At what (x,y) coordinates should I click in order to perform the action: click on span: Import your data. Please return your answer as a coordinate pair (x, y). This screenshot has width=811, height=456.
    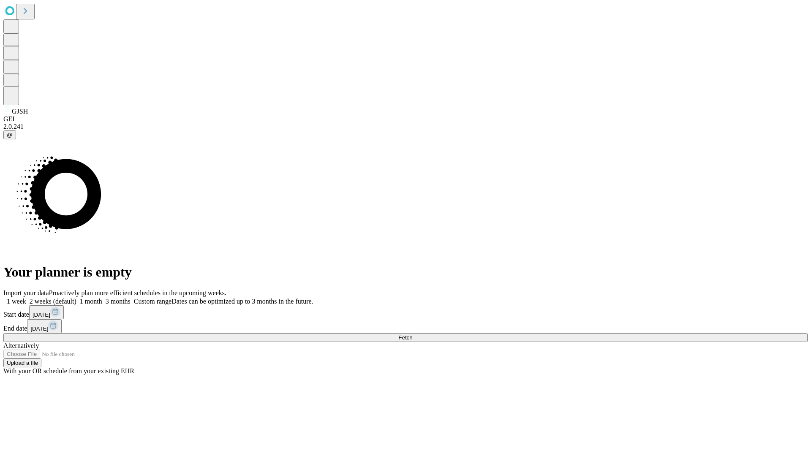
    Looking at the image, I should click on (26, 293).